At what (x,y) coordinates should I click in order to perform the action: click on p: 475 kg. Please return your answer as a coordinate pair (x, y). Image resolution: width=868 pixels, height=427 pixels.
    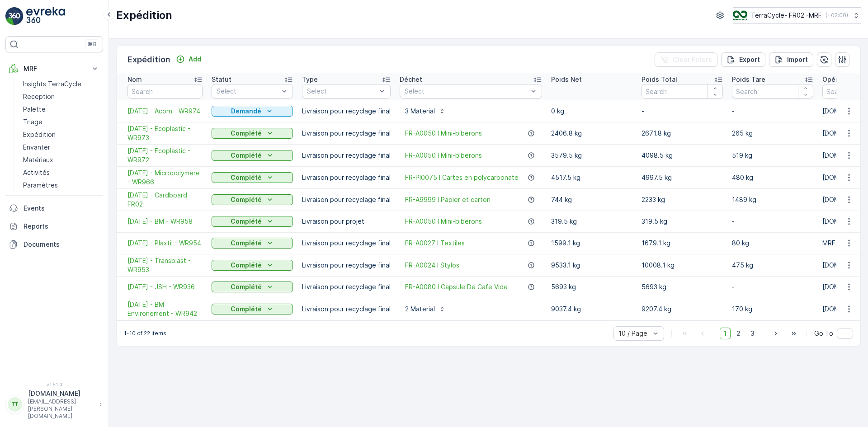
    Looking at the image, I should click on (772, 265).